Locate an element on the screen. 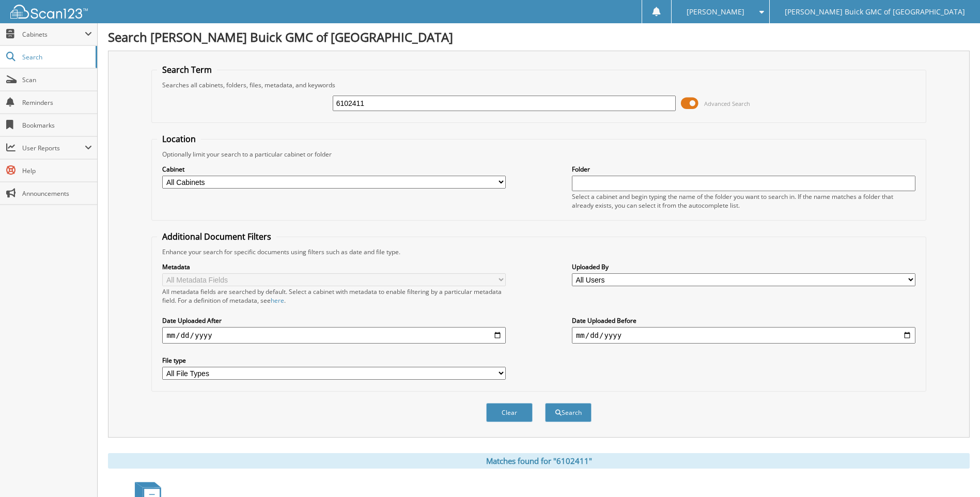 The width and height of the screenshot is (980, 497). label: File type is located at coordinates (333, 360).